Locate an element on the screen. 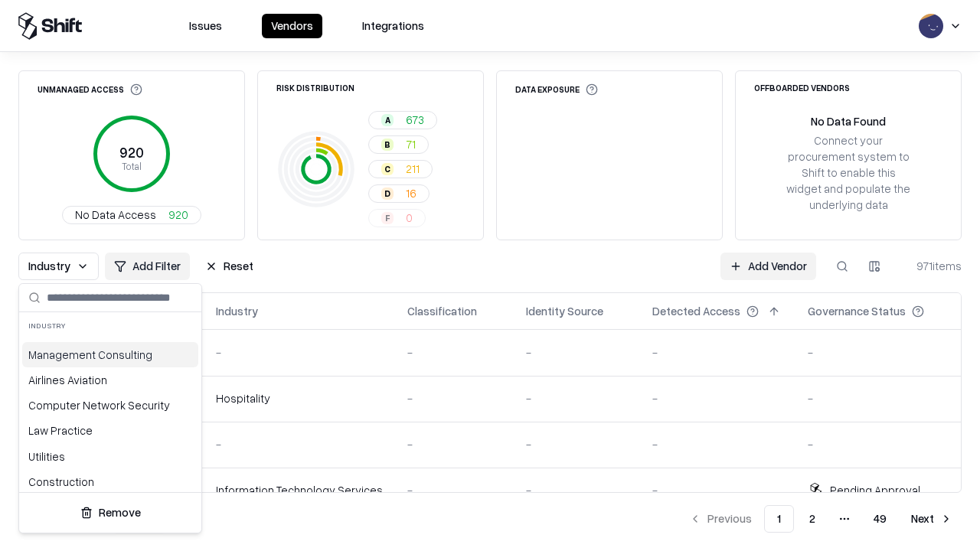  div: Utilities is located at coordinates (110, 457).